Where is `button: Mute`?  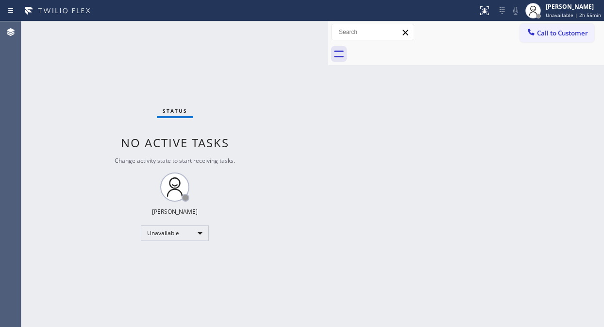 button: Mute is located at coordinates (516, 11).